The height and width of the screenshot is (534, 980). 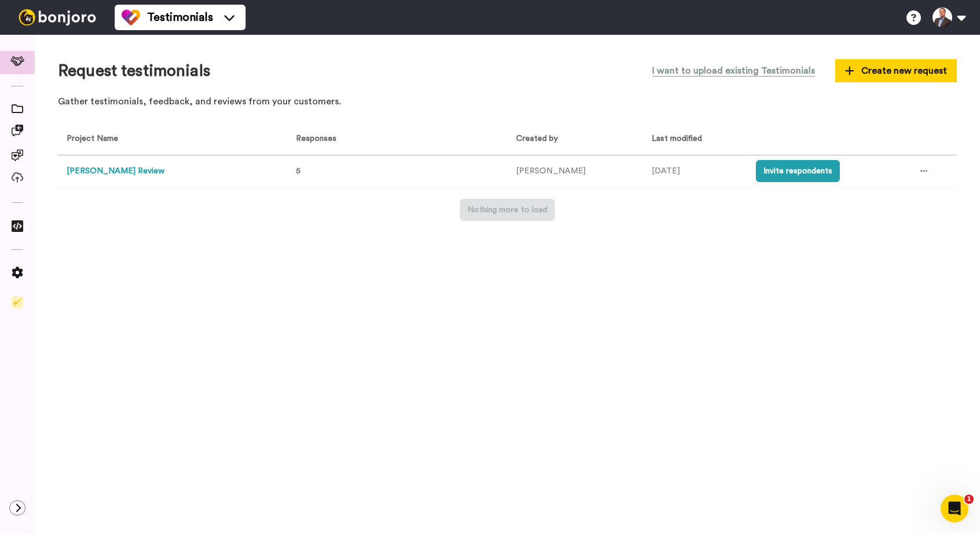 What do you see at coordinates (734, 70) in the screenshot?
I see `button: I want to upload existing Testimonials` at bounding box center [734, 70].